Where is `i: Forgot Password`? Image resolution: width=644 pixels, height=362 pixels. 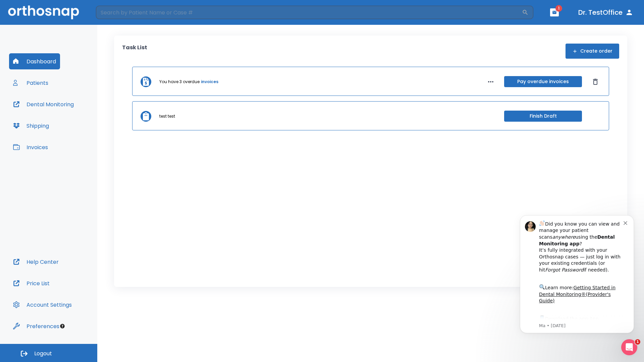 i: Forgot Password is located at coordinates (55, 64).